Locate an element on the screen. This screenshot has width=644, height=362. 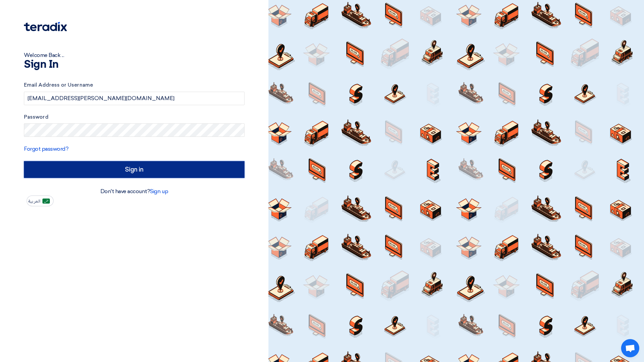
button: العربية is located at coordinates (40, 201).